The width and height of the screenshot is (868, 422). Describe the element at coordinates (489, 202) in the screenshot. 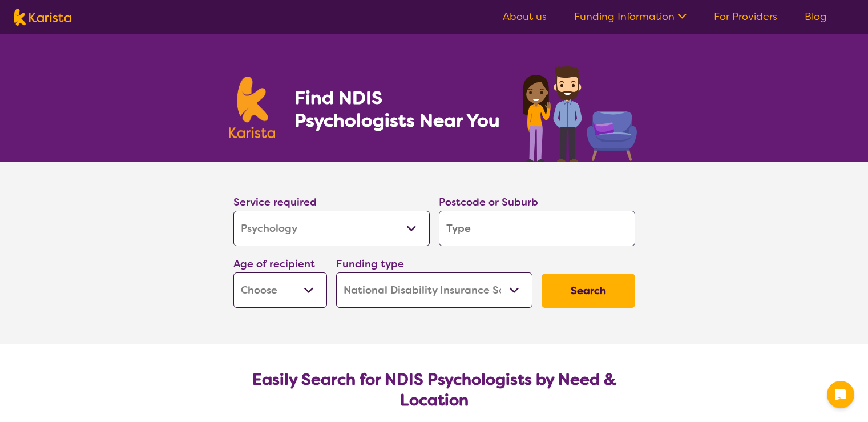

I see `label: Postcode or Suburb` at that location.